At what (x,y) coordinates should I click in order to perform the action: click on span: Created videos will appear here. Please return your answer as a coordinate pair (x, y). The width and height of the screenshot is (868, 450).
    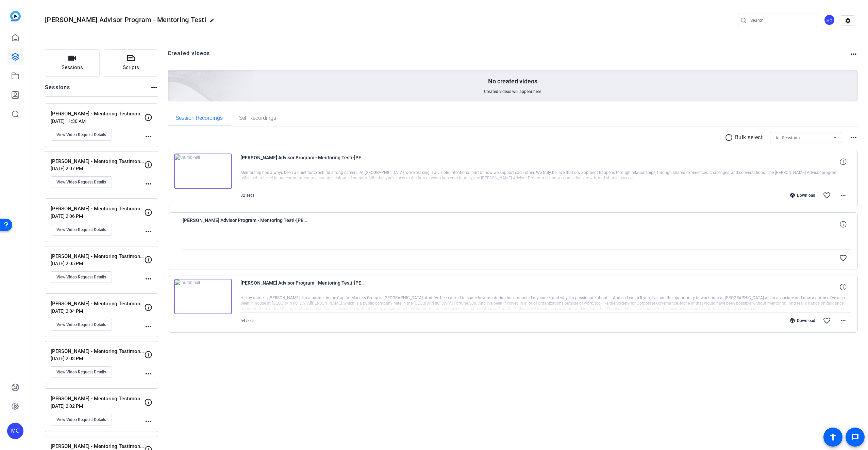
    Looking at the image, I should click on (513, 92).